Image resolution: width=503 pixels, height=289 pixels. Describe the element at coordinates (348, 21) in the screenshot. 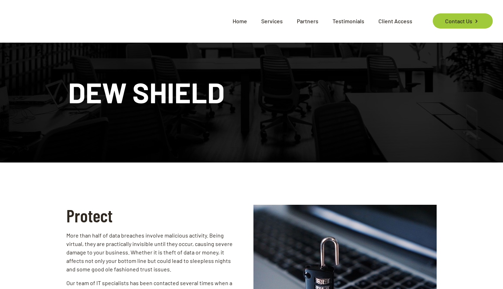

I see `span: Testimonials` at that location.